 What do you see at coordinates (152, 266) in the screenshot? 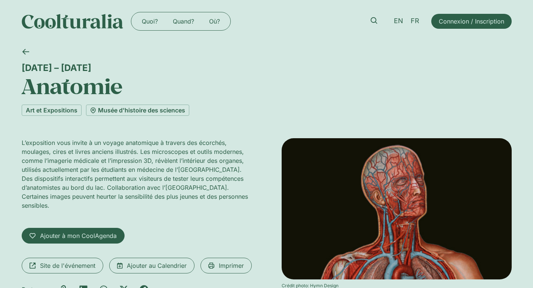
I see `a: Ajouter au Calendrier` at bounding box center [152, 266].